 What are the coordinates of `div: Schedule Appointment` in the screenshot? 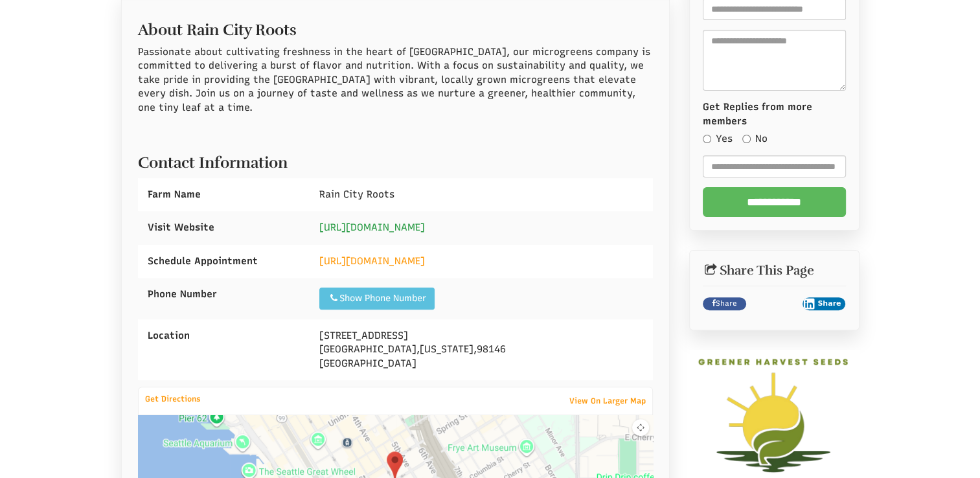 It's located at (224, 261).